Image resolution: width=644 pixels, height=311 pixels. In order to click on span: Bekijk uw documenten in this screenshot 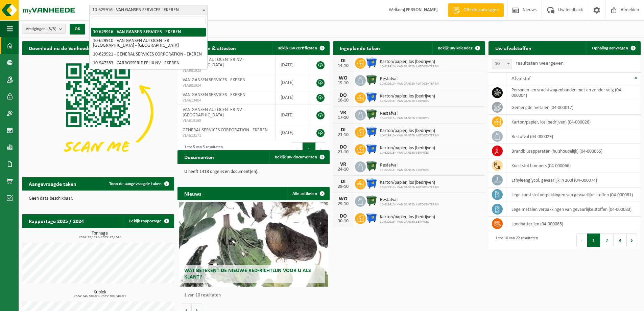, I will do `click(296, 157)`.